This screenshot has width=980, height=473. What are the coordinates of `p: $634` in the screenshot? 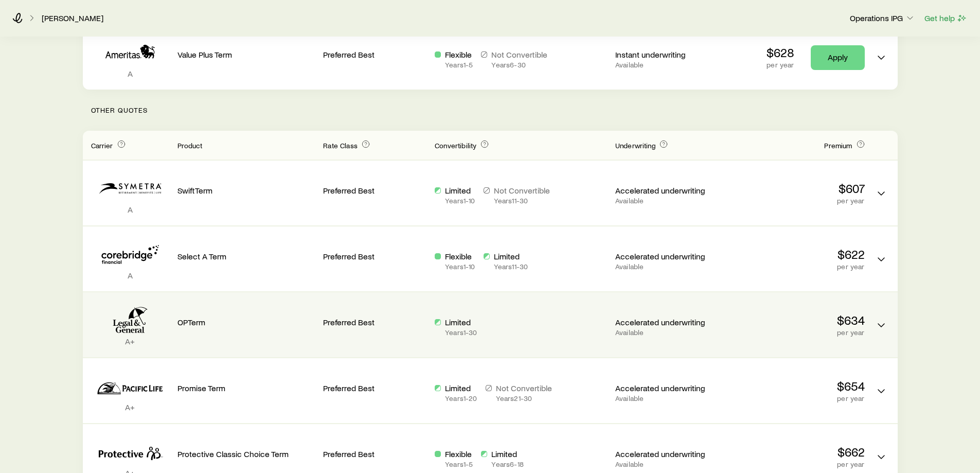 It's located at (796, 320).